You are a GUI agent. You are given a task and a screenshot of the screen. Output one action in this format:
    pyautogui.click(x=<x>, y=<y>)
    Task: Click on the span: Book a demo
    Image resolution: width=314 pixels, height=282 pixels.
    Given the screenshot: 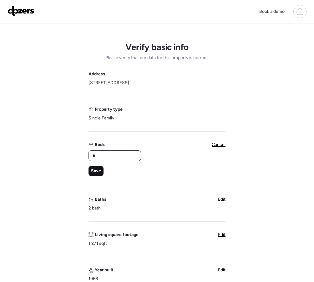 What is the action you would take?
    pyautogui.click(x=272, y=11)
    